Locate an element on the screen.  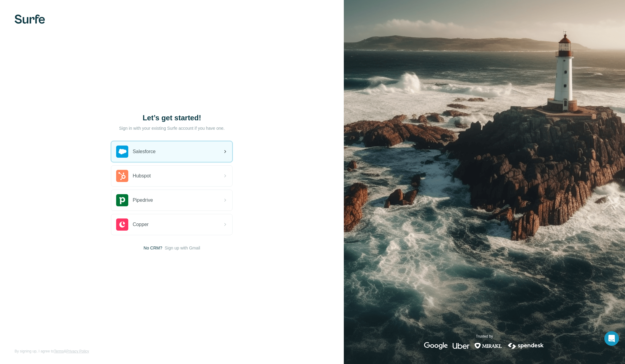
span: By signing up, I agree to & is located at coordinates (51, 351).